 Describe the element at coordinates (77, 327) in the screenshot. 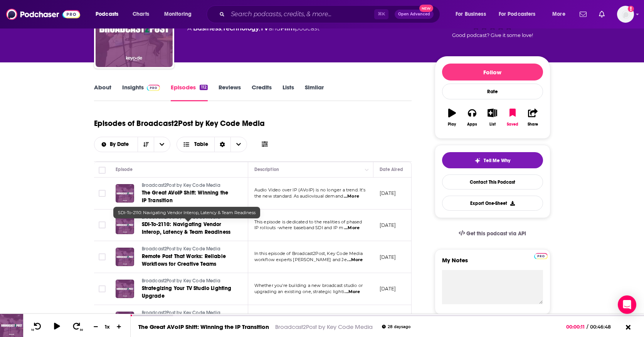

I see `button: 30` at that location.